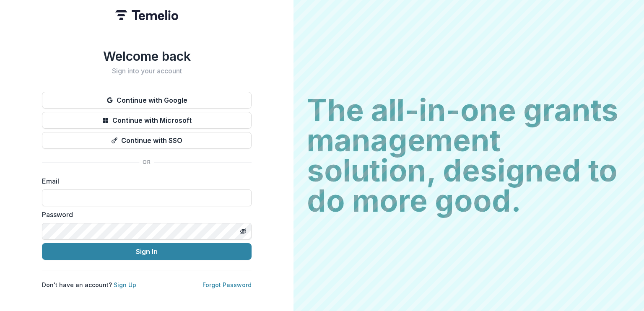 This screenshot has height=311, width=644. What do you see at coordinates (144, 181) in the screenshot?
I see `label: Email` at bounding box center [144, 181].